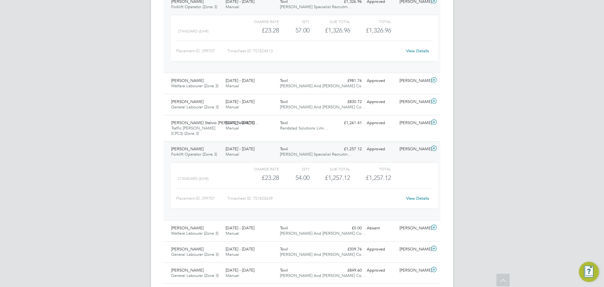  What do you see at coordinates (304, 128) in the screenshot?
I see `span: Randstad Solutions Limi…` at bounding box center [304, 128].